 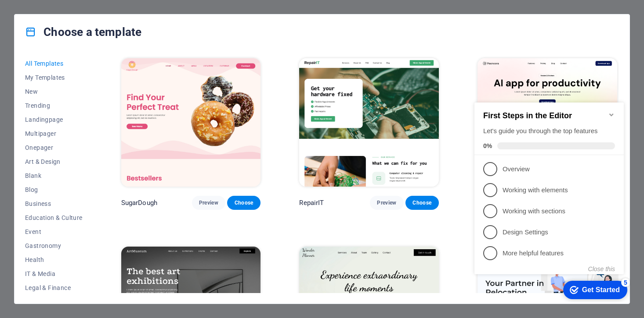 What do you see at coordinates (53, 176) in the screenshot?
I see `button: Blank` at bounding box center [53, 176].